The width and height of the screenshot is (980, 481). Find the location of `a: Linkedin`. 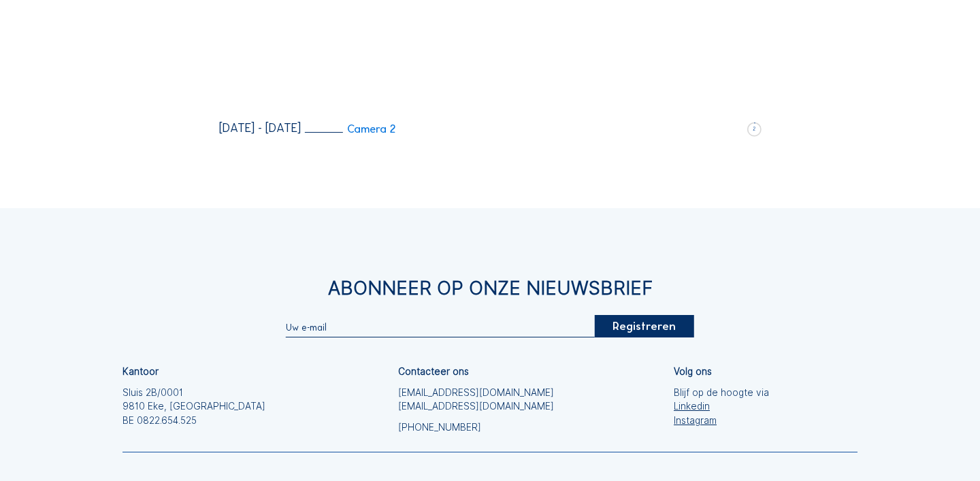

a: Linkedin is located at coordinates (721, 406).